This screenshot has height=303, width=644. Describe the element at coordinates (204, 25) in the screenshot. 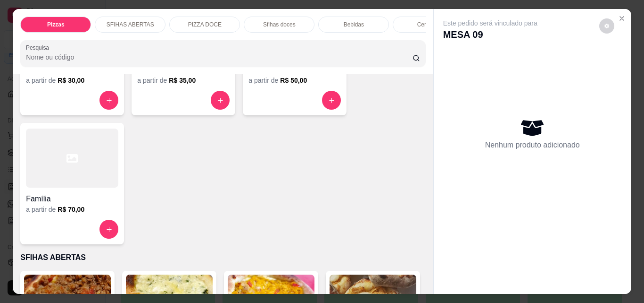

I see `p: PIZZA DOCE` at that location.